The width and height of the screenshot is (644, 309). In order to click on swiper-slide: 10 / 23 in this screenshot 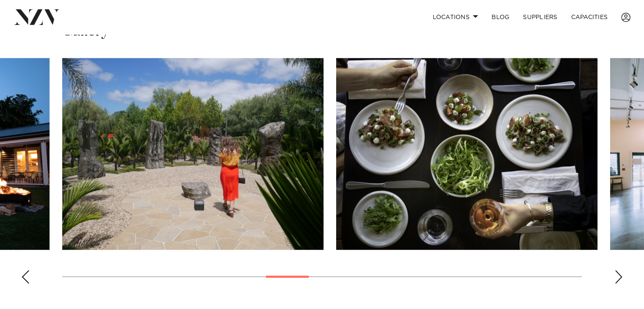, I will do `click(192, 154)`.